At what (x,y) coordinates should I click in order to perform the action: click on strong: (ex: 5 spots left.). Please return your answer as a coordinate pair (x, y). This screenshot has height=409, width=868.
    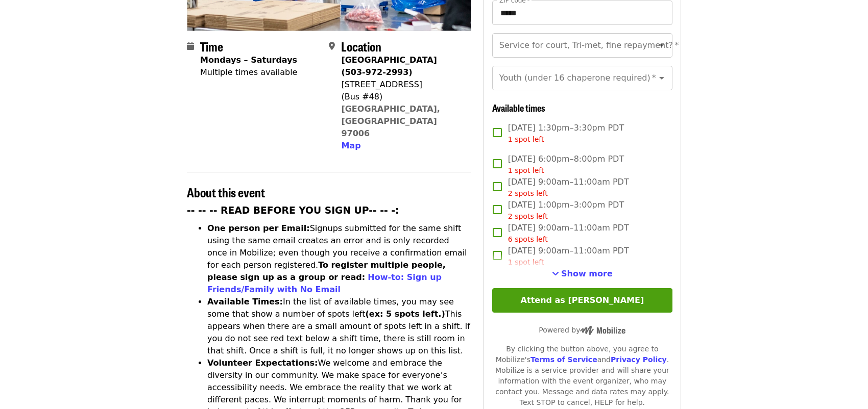
    Looking at the image, I should click on (405, 314).